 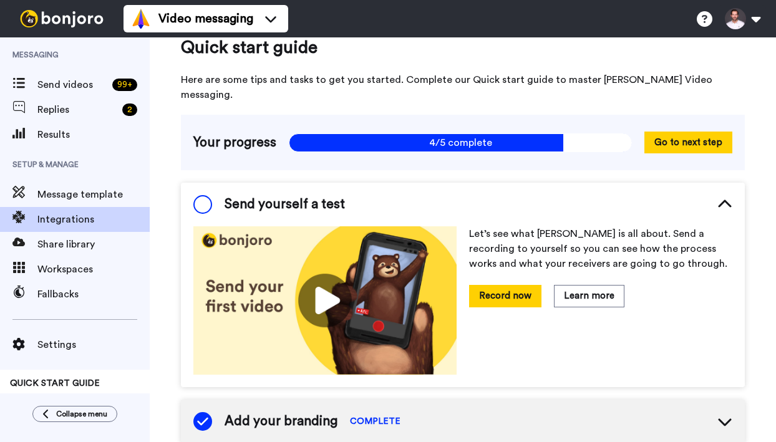 What do you see at coordinates (141, 19) in the screenshot?
I see `img: vm-color.svg` at bounding box center [141, 19].